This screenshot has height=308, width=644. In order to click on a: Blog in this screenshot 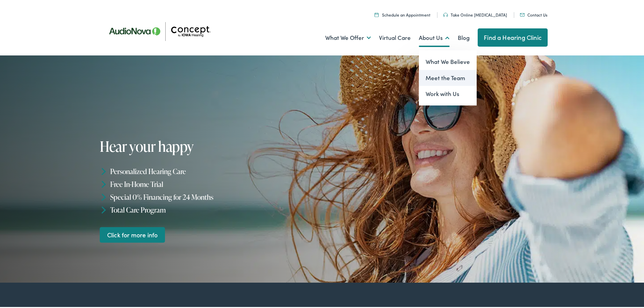, I will do `click(463, 37)`.